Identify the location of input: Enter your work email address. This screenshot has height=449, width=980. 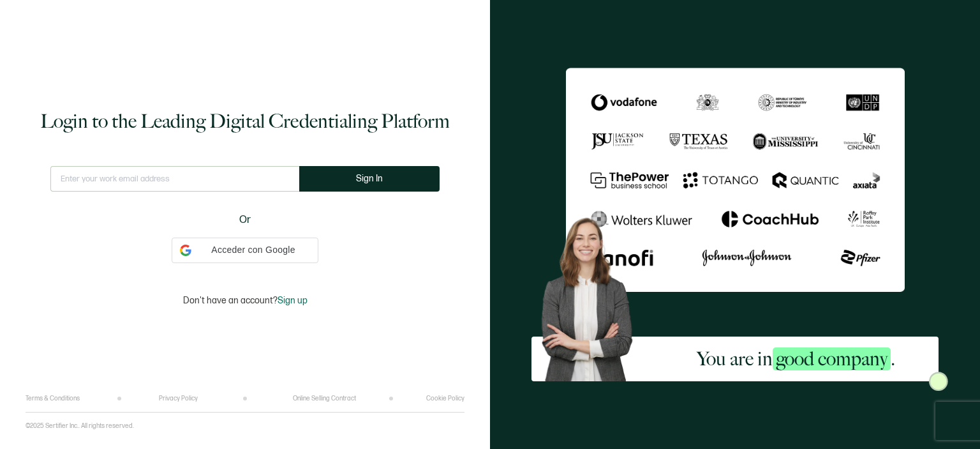
(174, 179).